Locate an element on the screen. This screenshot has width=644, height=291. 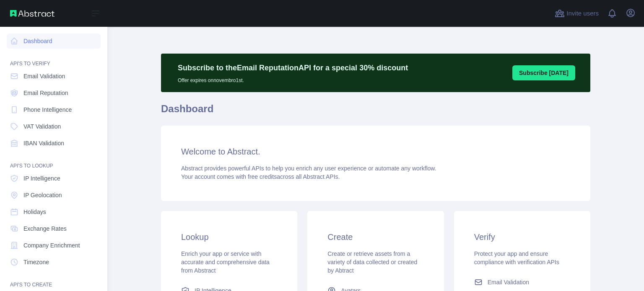
span: Protect your app and ensure compliance with verification APIs is located at coordinates (516, 258).